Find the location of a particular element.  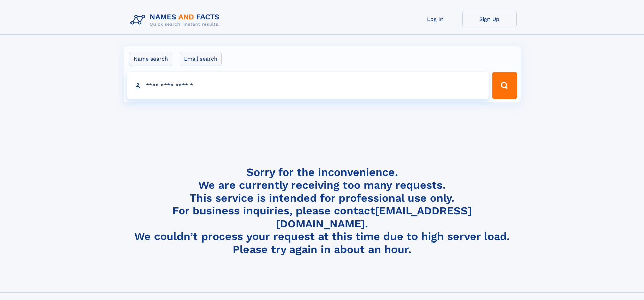

label: Name search is located at coordinates (151, 59).